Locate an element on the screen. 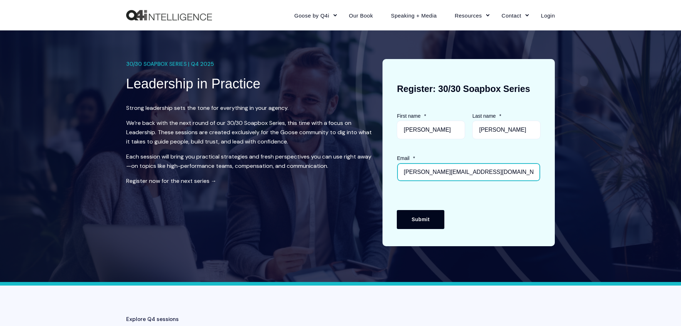 The width and height of the screenshot is (681, 326). input: Submit is located at coordinates (420, 219).